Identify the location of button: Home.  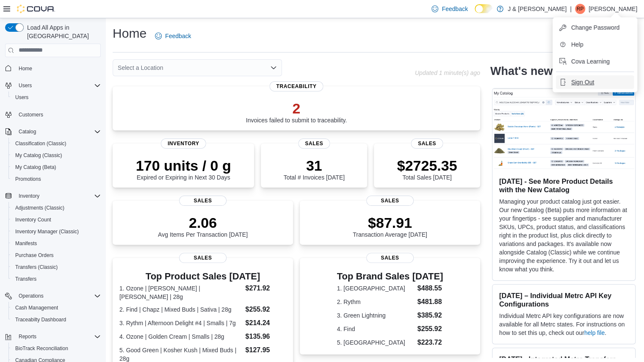
(53, 69).